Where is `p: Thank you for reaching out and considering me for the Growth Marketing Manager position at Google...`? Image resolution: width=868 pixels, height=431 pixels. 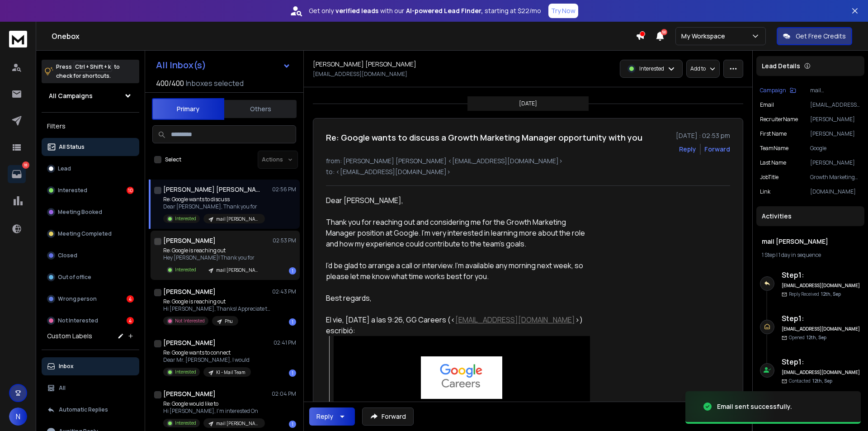
p: Thank you for reaching out and considering me for the Growth Marketing Manager position at Google... is located at coordinates (458, 233).